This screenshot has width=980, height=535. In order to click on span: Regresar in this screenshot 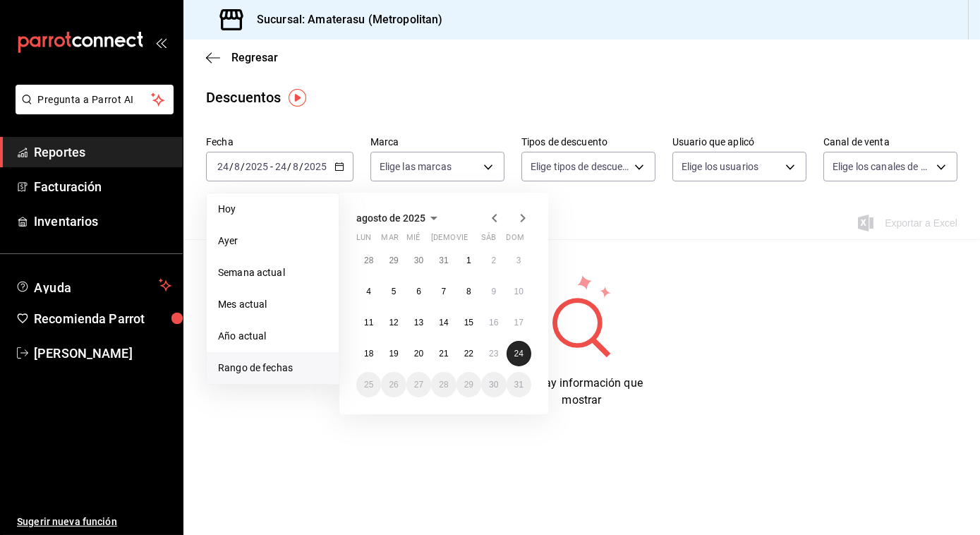, I will do `click(255, 57)`.